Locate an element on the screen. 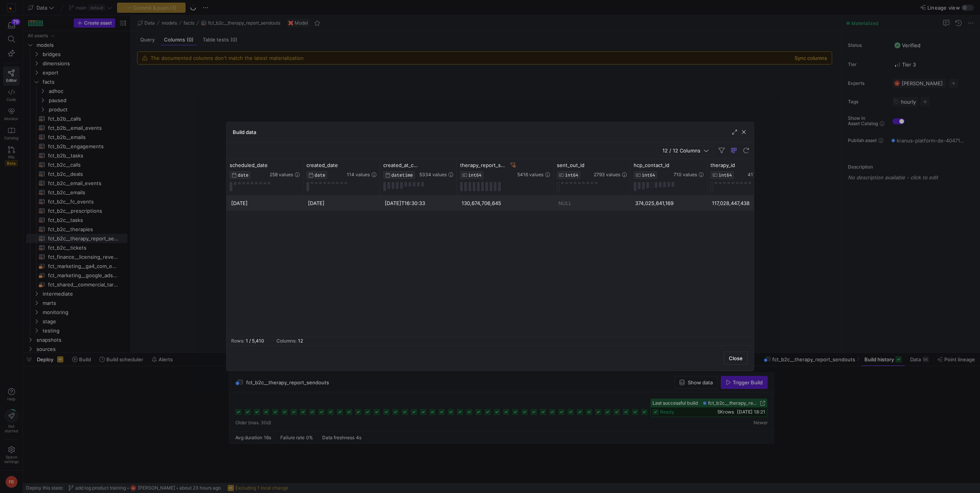  div: NULL is located at coordinates (592, 203).